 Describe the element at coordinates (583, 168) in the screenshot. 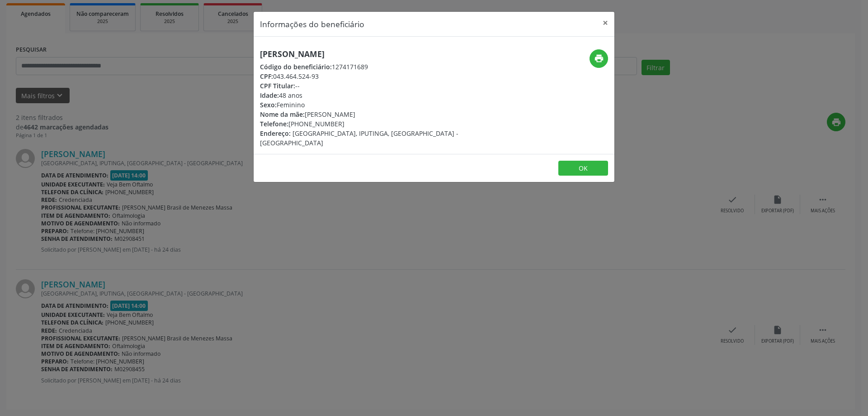

I see `button: OK` at that location.